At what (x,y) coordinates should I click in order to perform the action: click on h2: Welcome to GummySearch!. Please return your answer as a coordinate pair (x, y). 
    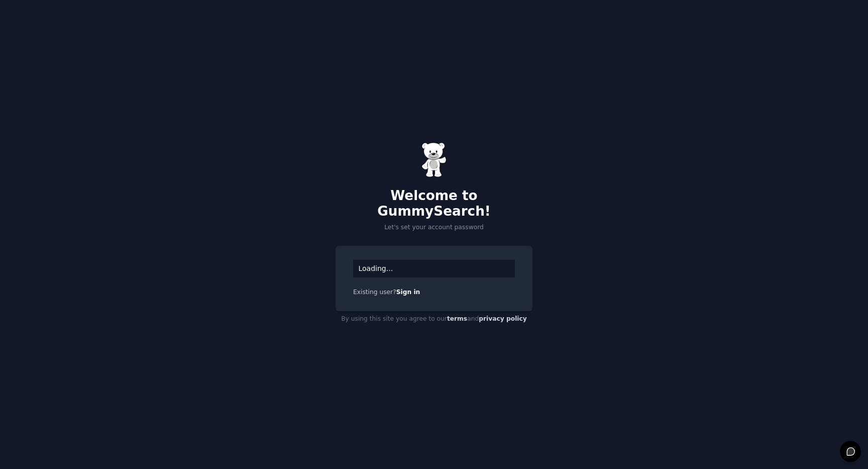
    Looking at the image, I should click on (434, 204).